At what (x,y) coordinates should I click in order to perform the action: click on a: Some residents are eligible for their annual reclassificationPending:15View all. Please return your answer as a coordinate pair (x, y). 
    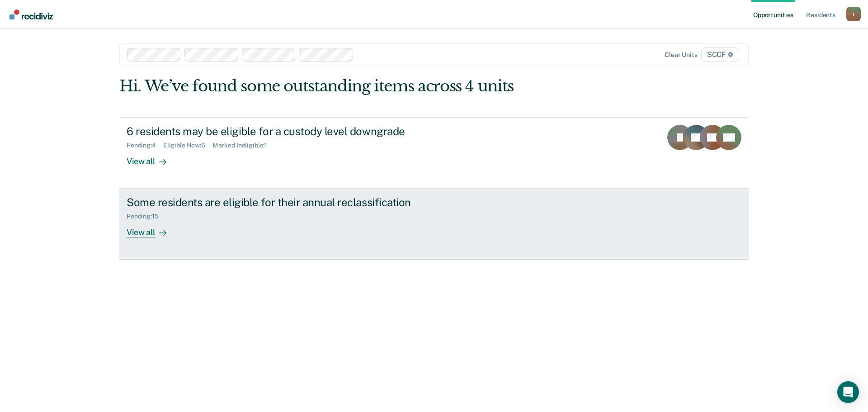
    Looking at the image, I should click on (434, 224).